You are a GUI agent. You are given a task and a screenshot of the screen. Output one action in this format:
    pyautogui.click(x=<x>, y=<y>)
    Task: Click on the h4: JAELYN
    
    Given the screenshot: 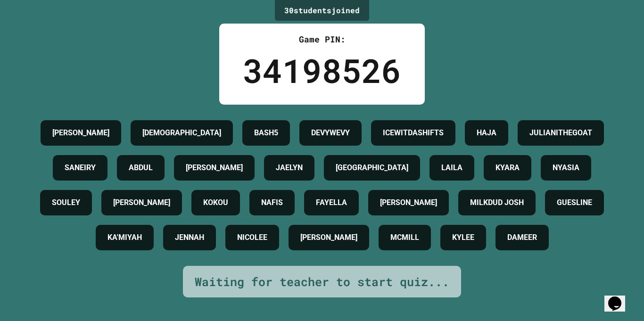 What is the action you would take?
    pyautogui.click(x=289, y=168)
    